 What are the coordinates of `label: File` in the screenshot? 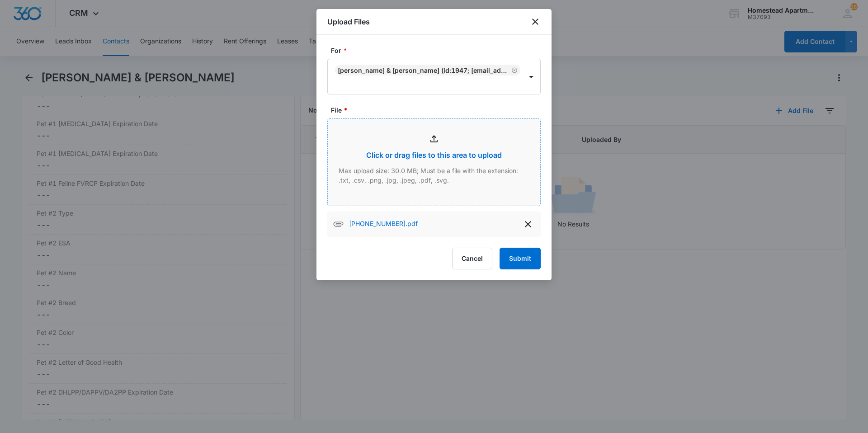 It's located at (438, 110).